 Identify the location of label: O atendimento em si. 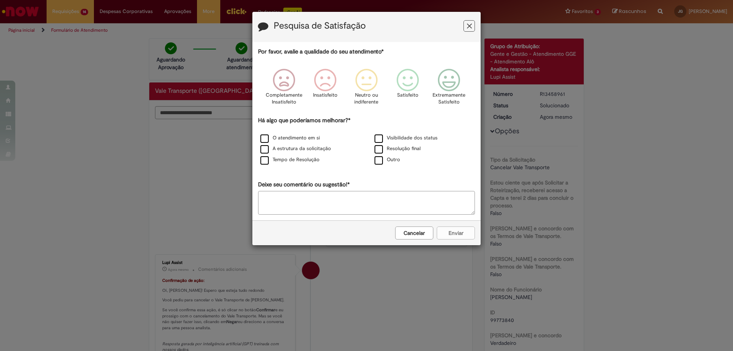
(290, 138).